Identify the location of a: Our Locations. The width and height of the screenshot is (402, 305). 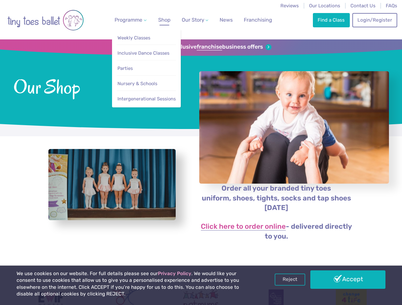
(324, 6).